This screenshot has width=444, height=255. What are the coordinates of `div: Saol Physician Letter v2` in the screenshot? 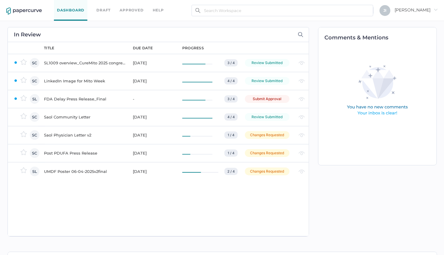 It's located at (85, 135).